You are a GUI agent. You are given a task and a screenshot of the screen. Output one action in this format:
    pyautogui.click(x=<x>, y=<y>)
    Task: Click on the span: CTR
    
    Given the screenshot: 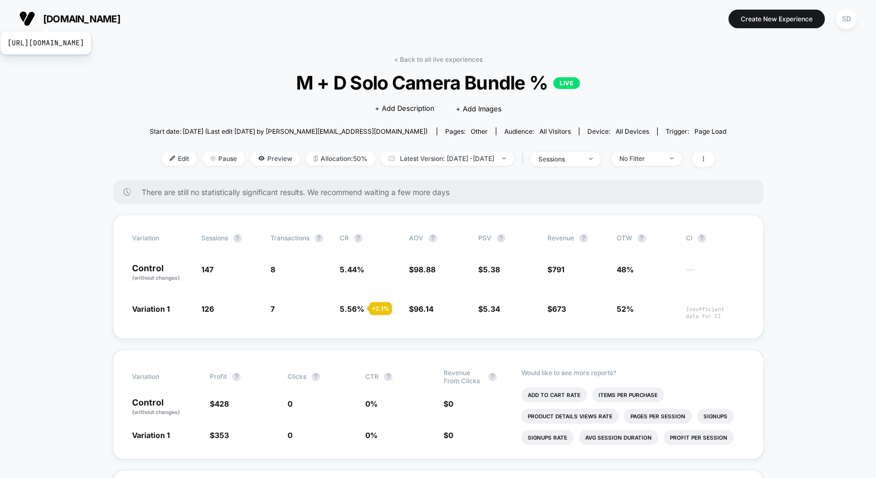 What is the action you would take?
    pyautogui.click(x=372, y=376)
    